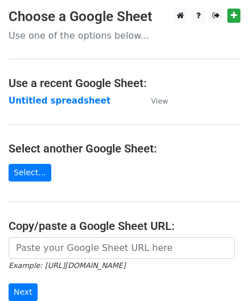 The image size is (249, 301). I want to click on h4: Copy/paste a Google Sheet URL:, so click(124, 226).